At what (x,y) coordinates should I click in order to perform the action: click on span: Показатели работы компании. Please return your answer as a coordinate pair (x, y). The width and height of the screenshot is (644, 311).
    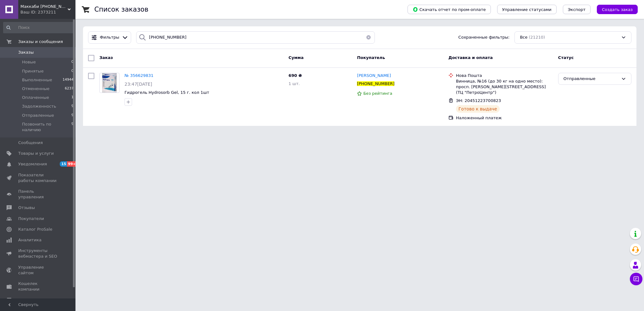
    Looking at the image, I should click on (38, 178).